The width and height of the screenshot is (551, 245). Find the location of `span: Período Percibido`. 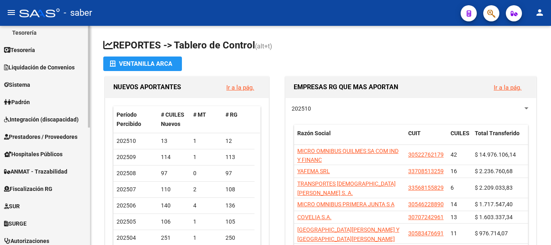

span: Período Percibido is located at coordinates (129, 119).